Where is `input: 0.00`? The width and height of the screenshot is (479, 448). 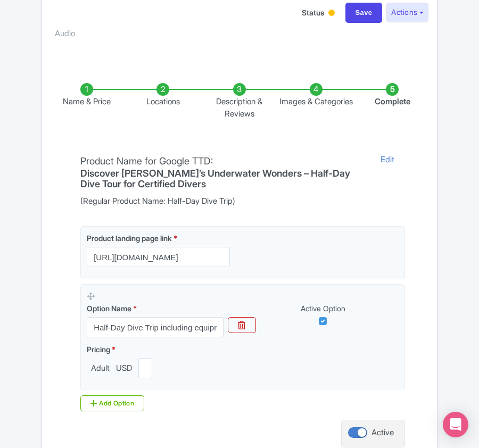
input: 0.00 is located at coordinates (146, 368).